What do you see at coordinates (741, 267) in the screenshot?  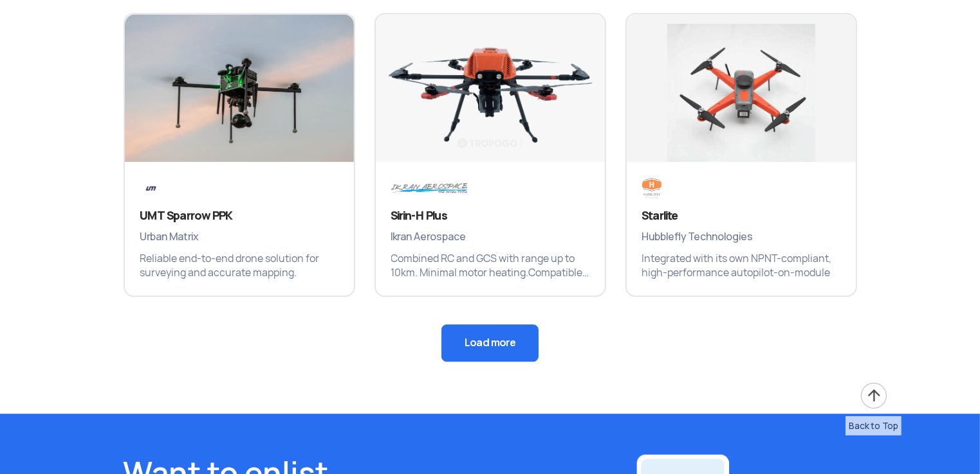 I see `p: Integrated with its own NPNT-compliant, high-performance autopilot-on-module` at bounding box center [741, 267].